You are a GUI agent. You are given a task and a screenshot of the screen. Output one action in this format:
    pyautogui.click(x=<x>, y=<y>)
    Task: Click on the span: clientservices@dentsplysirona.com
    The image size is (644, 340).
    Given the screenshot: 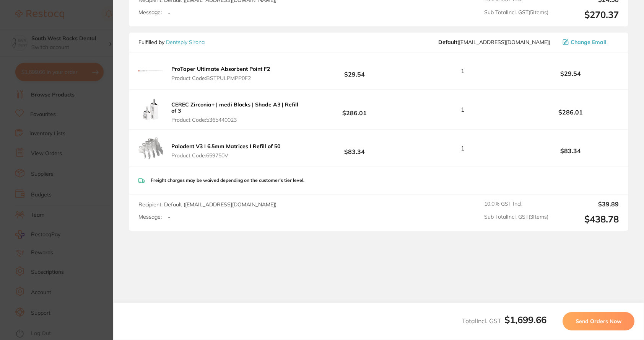 What is the action you would take?
    pyautogui.click(x=494, y=42)
    